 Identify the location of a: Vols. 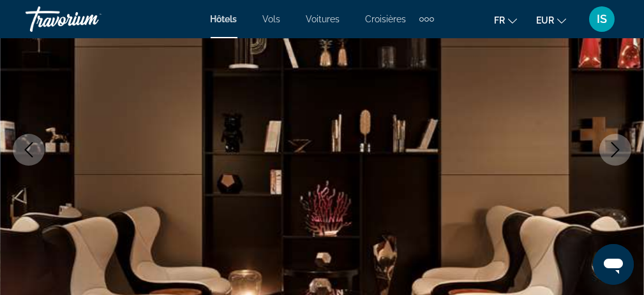
(272, 19).